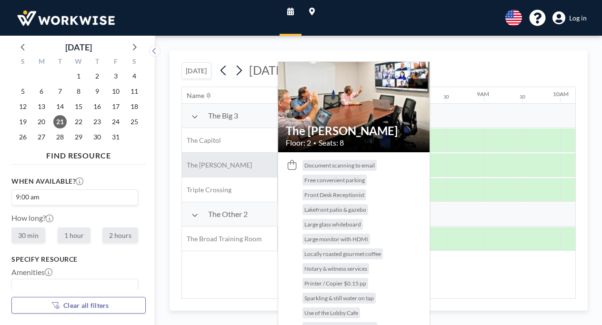  Describe the element at coordinates (134, 76) in the screenshot. I see `span: Saturday, October 4, 2025` at that location.